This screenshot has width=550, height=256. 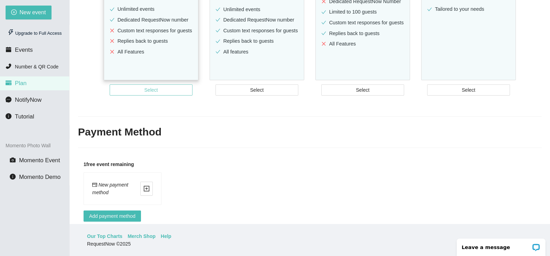 What do you see at coordinates (29, 13) in the screenshot?
I see `button: plus-circleNew event` at bounding box center [29, 13].